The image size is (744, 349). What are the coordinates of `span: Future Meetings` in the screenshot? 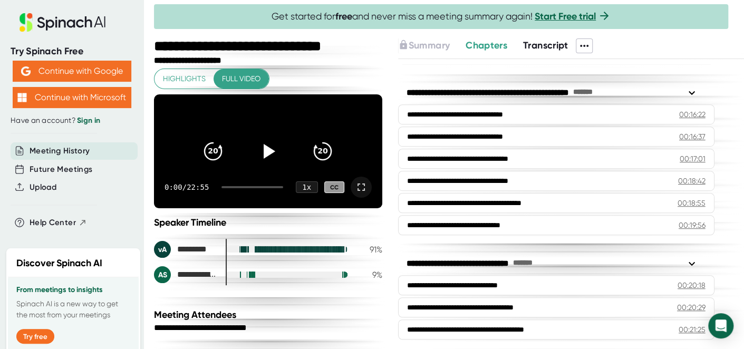 It's located at (61, 169).